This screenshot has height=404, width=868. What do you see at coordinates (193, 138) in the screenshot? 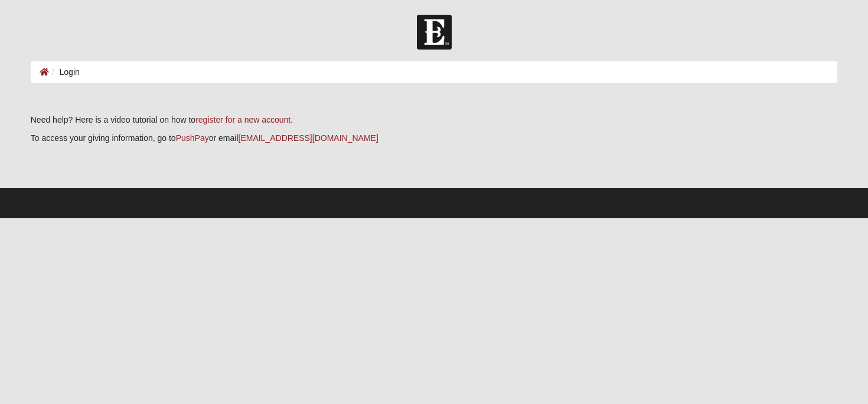
I see `a: PushPay` at bounding box center [193, 138].